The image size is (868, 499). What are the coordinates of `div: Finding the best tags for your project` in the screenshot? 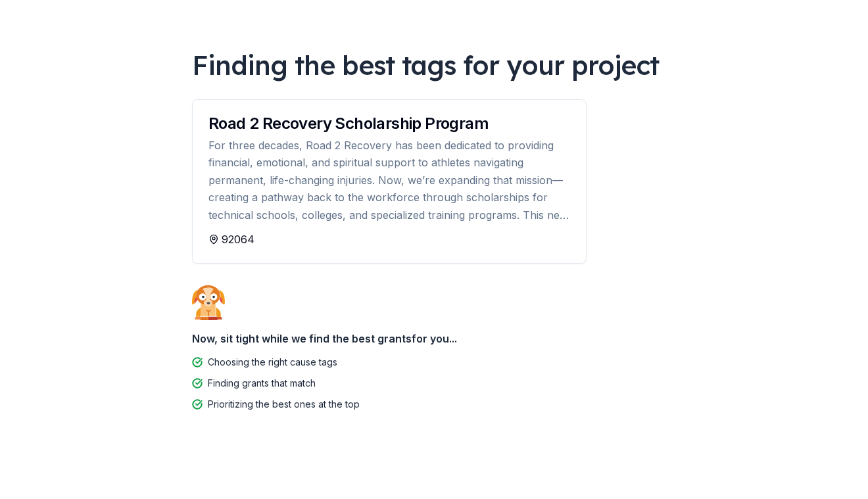 It's located at (434, 65).